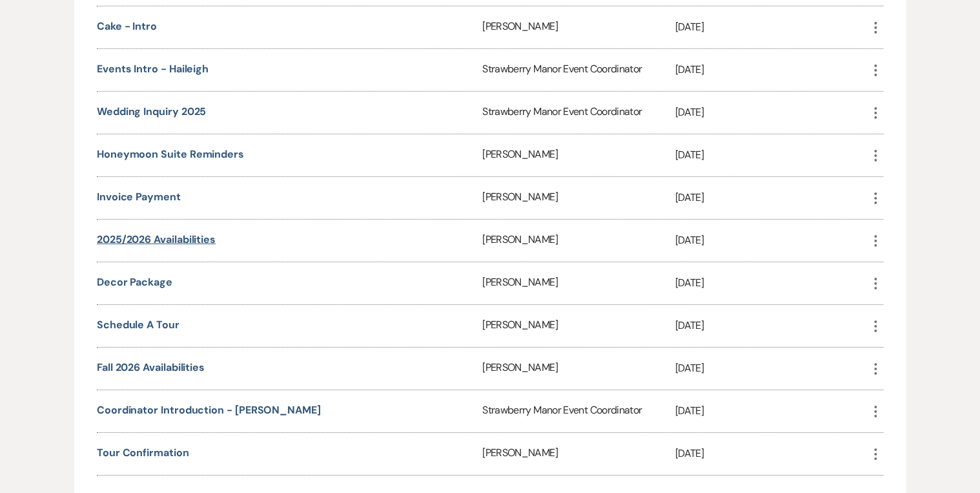 The width and height of the screenshot is (980, 493). What do you see at coordinates (150, 367) in the screenshot?
I see `a: Fall 2026 availabilities` at bounding box center [150, 367].